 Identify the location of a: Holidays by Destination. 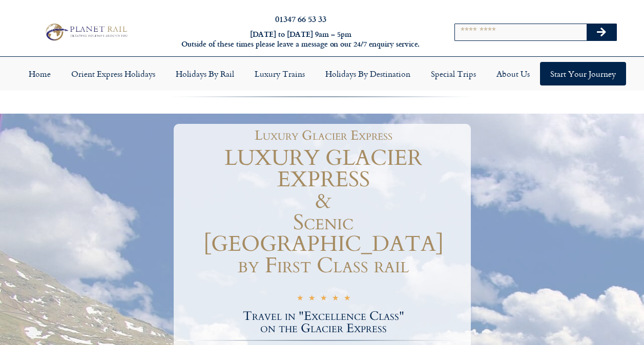
(368, 74).